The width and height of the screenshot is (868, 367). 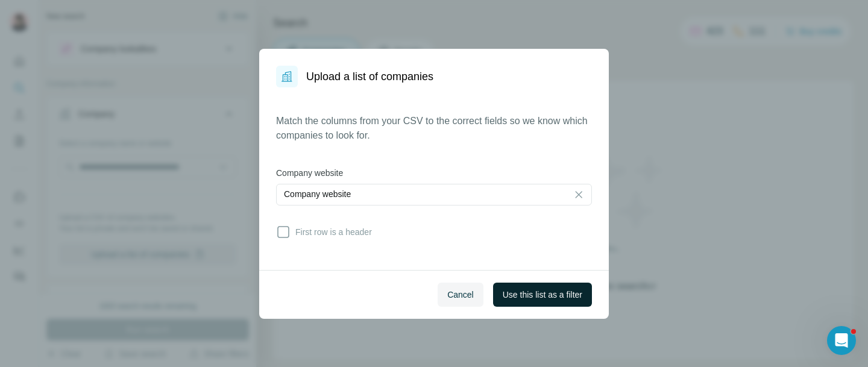 What do you see at coordinates (543, 295) in the screenshot?
I see `button: Use this list as a filter` at bounding box center [543, 295].